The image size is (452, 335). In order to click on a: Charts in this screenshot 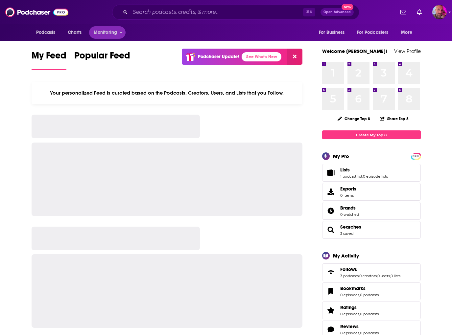, I will do `click(75, 33)`.